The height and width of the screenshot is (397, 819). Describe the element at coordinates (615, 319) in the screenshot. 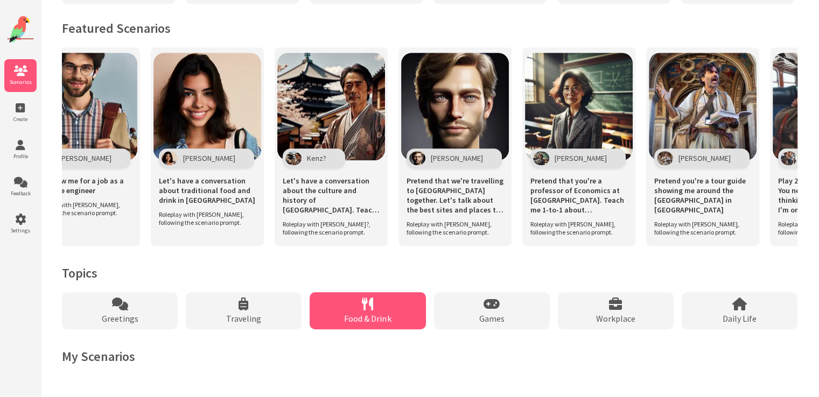

I see `span: Workplace` at that location.